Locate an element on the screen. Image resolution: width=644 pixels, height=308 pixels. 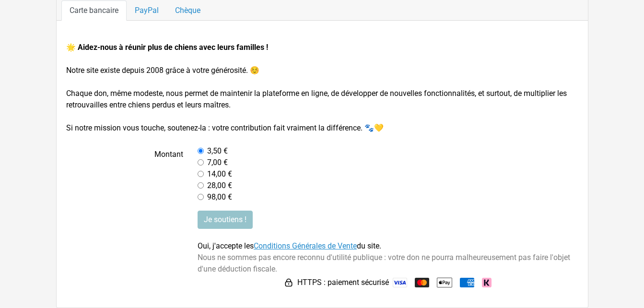
strong: 🌟 Aidez-nous à réunir plus de chiens avec leurs familles ! is located at coordinates (167, 47).